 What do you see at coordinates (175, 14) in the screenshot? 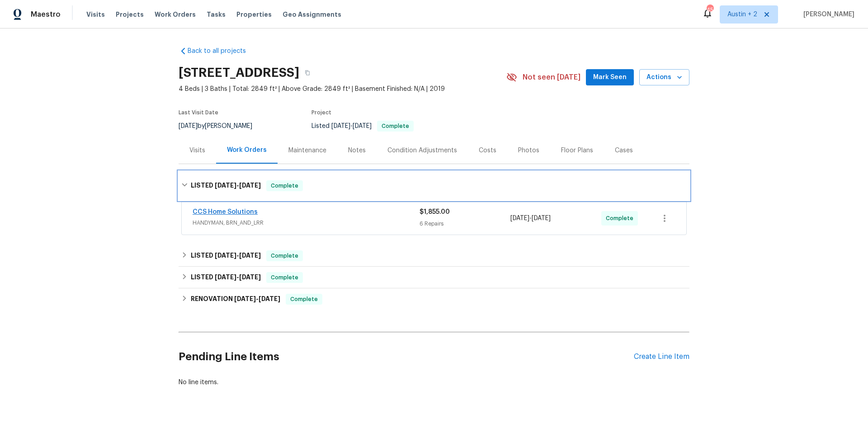
I see `span: Work Orders` at bounding box center [175, 14].